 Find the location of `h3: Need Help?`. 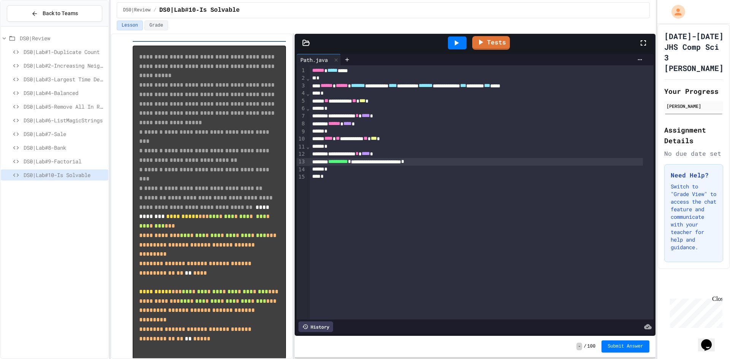

h3: Need Help? is located at coordinates (693, 175).